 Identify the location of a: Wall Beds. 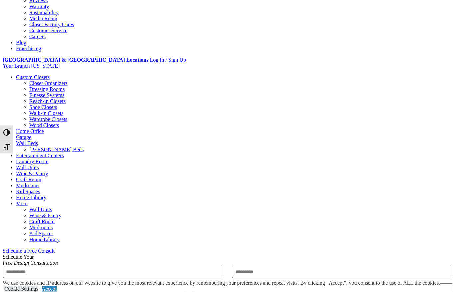
(27, 143).